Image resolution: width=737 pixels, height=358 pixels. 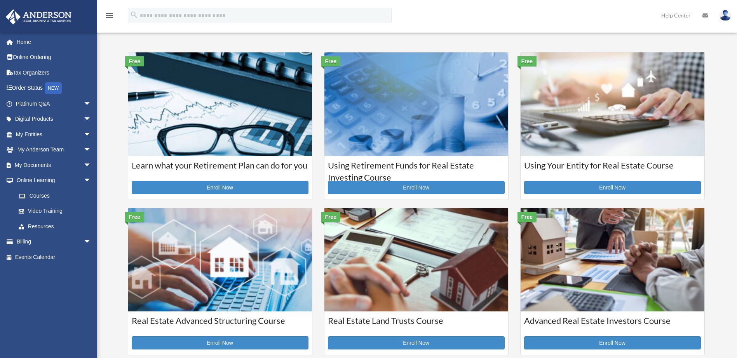 I want to click on a: Video Training, so click(x=57, y=211).